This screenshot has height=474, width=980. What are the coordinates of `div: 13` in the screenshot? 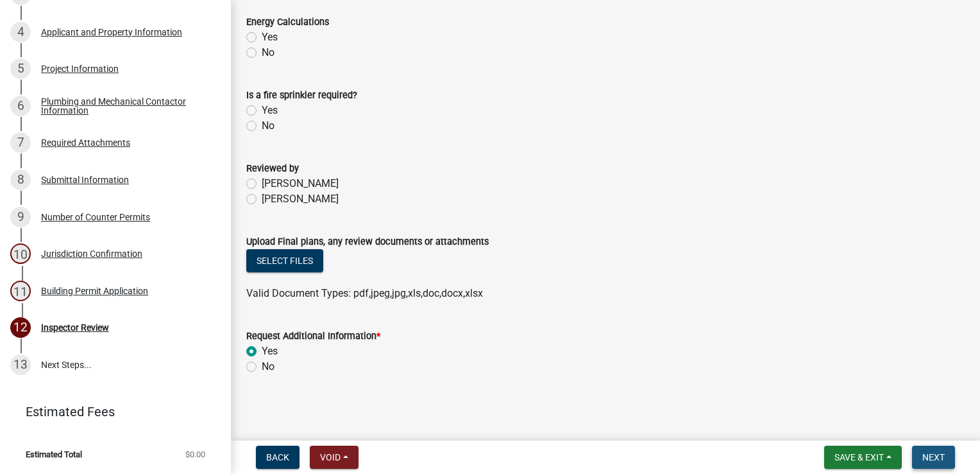 It's located at (21, 364).